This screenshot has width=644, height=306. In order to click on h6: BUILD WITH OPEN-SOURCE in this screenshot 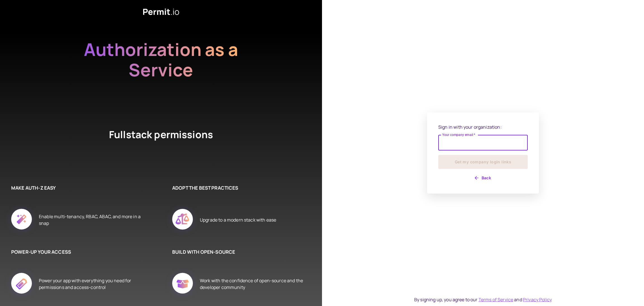, I will do `click(239, 252)`.